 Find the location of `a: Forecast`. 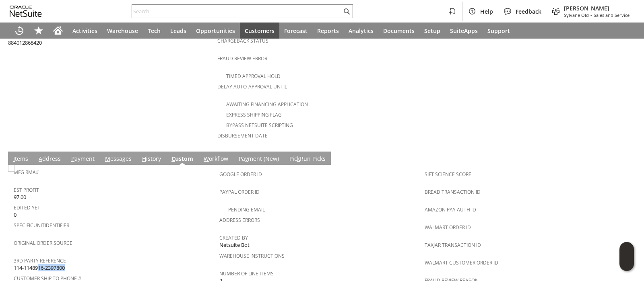

a: Forecast is located at coordinates (296, 31).